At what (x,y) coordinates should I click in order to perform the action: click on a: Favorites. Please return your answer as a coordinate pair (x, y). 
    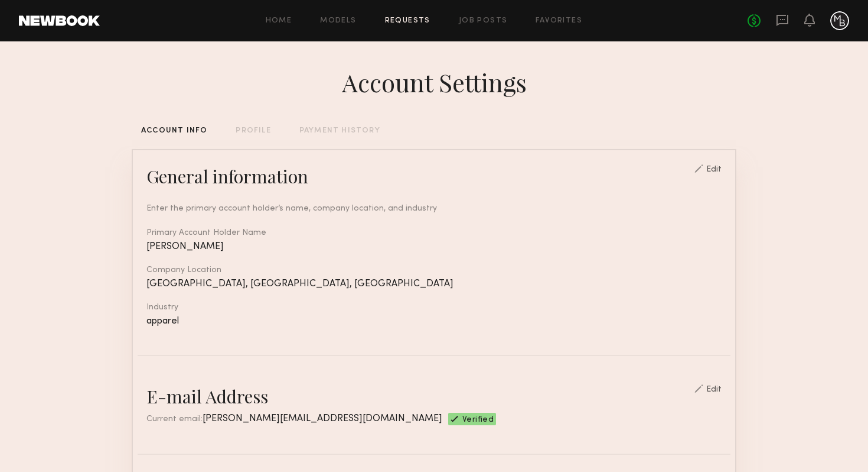
    Looking at the image, I should click on (559, 20).